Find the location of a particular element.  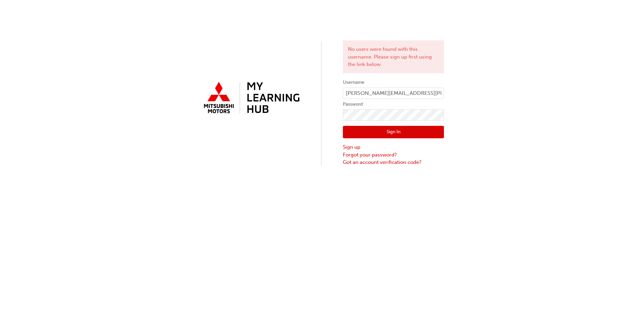

a: Forgot your password? is located at coordinates (393, 155).